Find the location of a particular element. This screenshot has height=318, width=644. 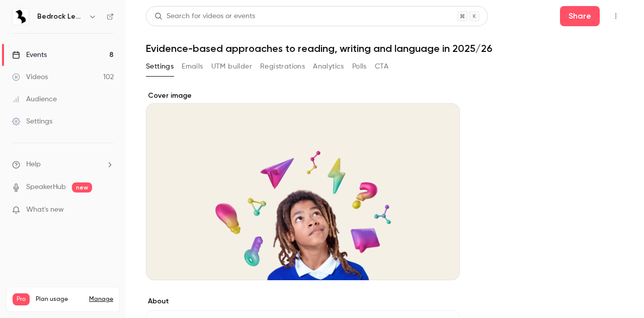

div: Events is located at coordinates (29, 55).